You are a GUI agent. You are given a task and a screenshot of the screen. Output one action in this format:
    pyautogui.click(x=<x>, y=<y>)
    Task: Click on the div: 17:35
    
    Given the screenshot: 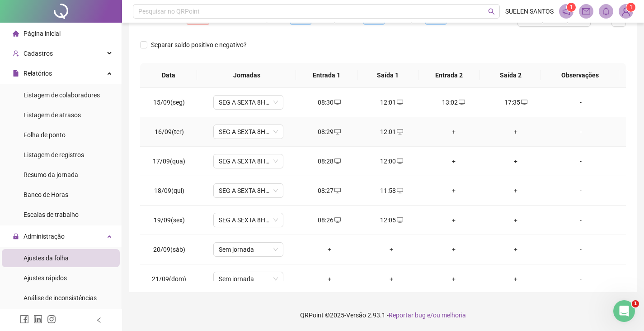 What is the action you would take?
    pyautogui.click(x=516, y=102)
    